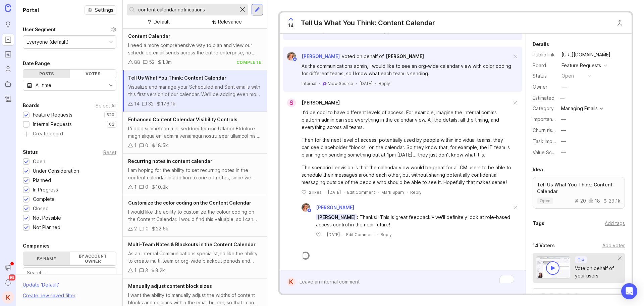 This screenshot has width=644, height=306. Describe the element at coordinates (137, 62) in the screenshot. I see `div: 88` at that location.